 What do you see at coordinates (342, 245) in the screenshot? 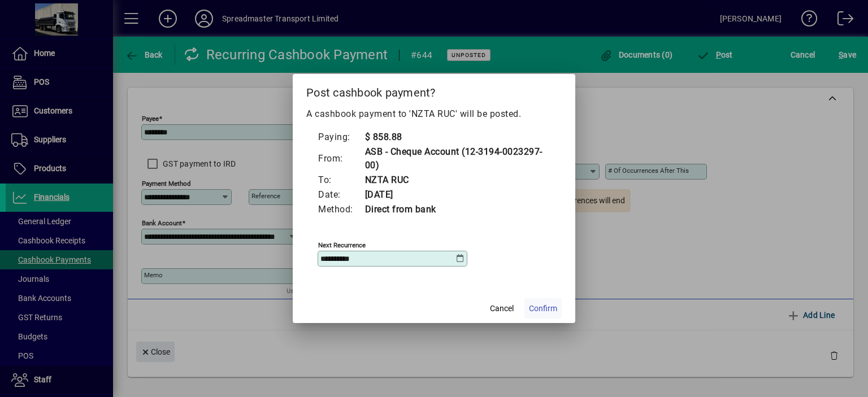
I see `mat-label: Next recurrence` at bounding box center [342, 245].